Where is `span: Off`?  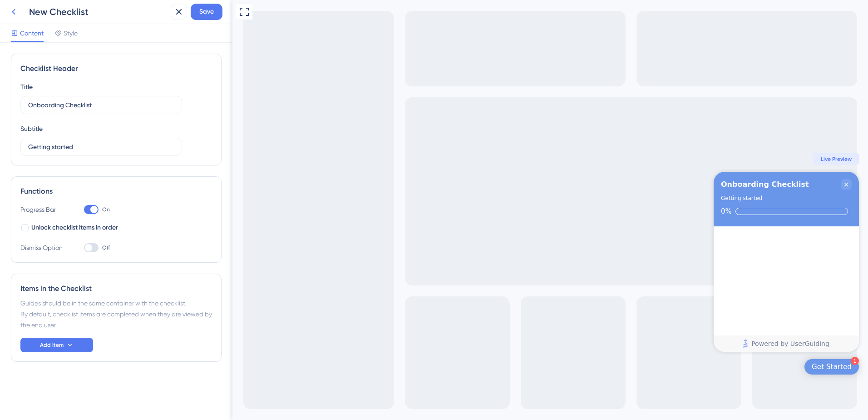 span: Off is located at coordinates (105, 248).